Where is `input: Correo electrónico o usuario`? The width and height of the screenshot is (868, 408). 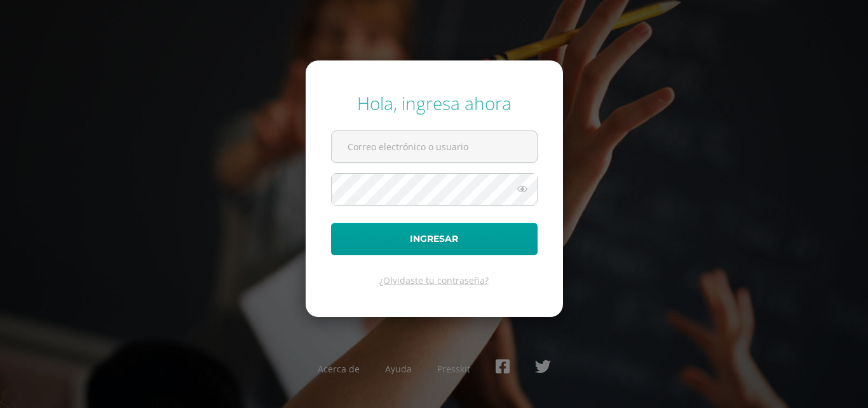 input: Correo electrónico o usuario is located at coordinates (434, 146).